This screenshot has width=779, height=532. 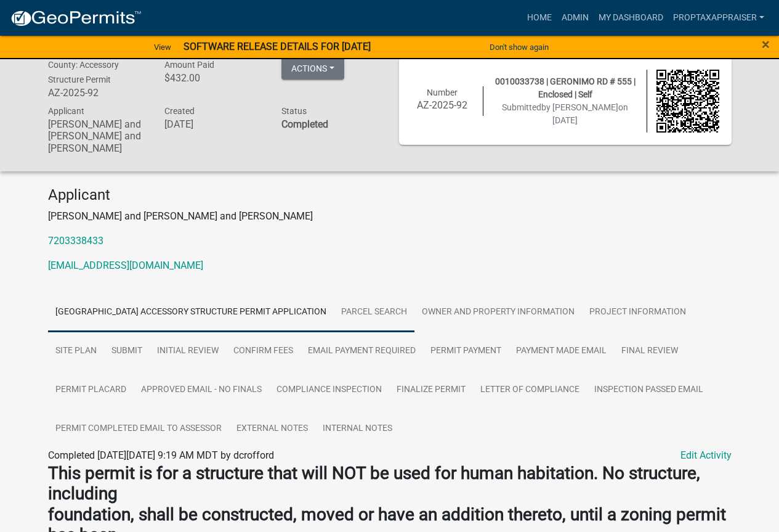 What do you see at coordinates (650, 351) in the screenshot?
I see `a: Final Review` at bounding box center [650, 351].